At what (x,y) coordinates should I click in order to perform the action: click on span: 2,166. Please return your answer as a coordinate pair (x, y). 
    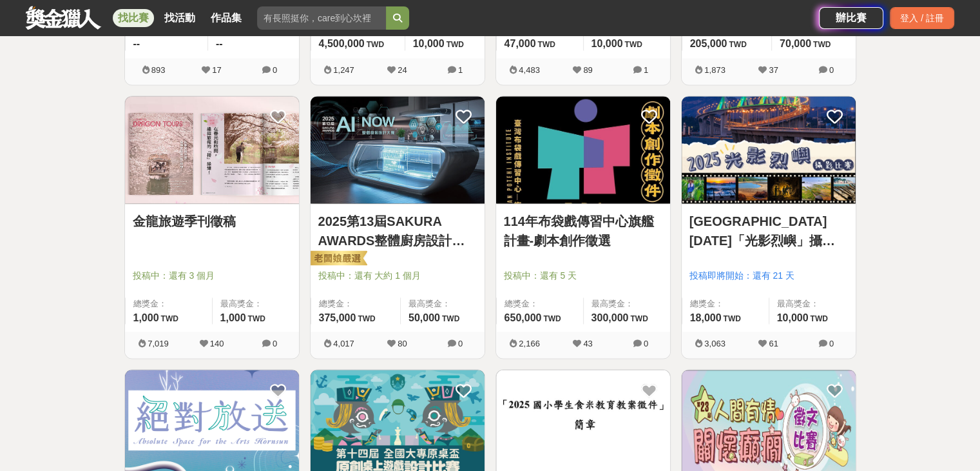
    Looking at the image, I should click on (529, 343).